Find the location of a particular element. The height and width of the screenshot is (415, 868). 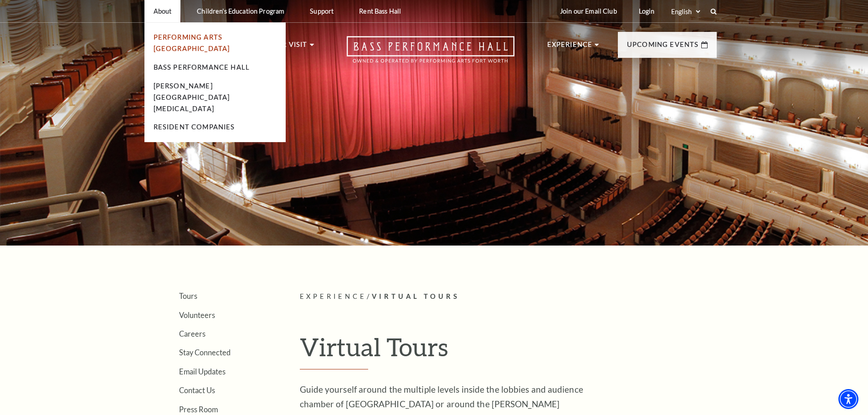

a: Bass Performance Hall is located at coordinates (201, 67).